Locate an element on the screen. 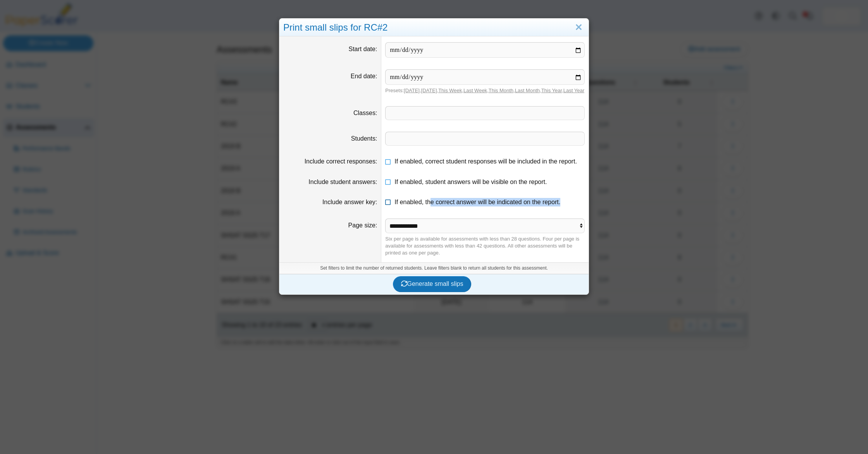  a: This Month is located at coordinates (501, 90).